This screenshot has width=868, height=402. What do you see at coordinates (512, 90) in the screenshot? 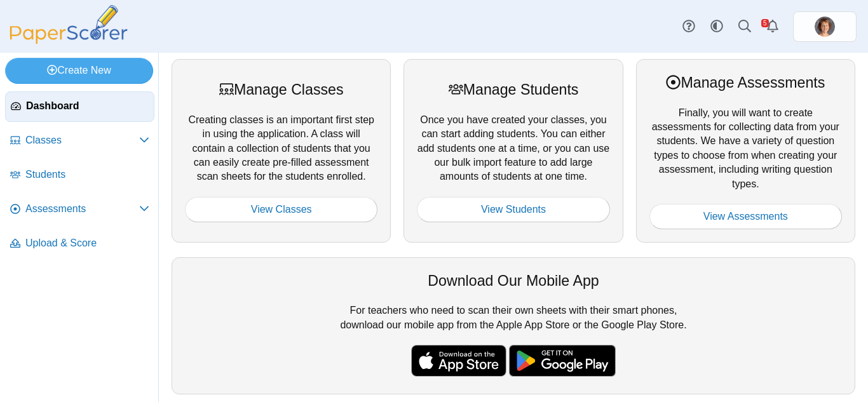
I see `div: Manage Students` at bounding box center [512, 90].